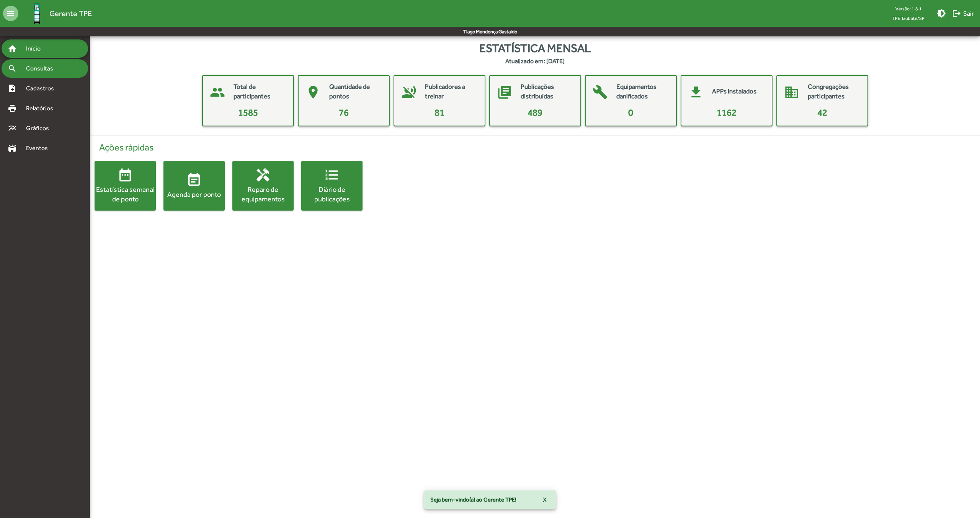 Image resolution: width=980 pixels, height=518 pixels. I want to click on mat-icon: build, so click(601, 92).